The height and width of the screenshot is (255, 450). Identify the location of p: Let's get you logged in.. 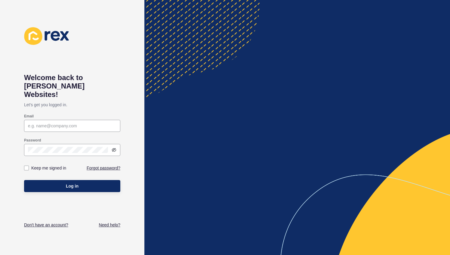
(72, 105).